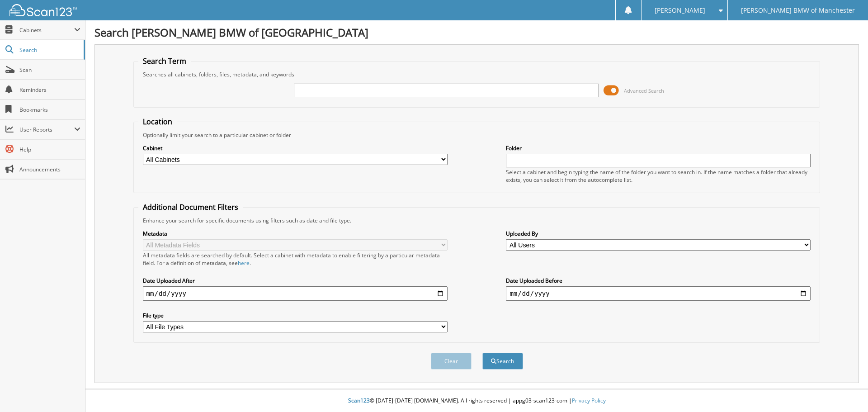 The height and width of the screenshot is (412, 868). I want to click on div: Select a cabinet and begin typing the name of the folder you want to search in. If the name match..., so click(658, 176).